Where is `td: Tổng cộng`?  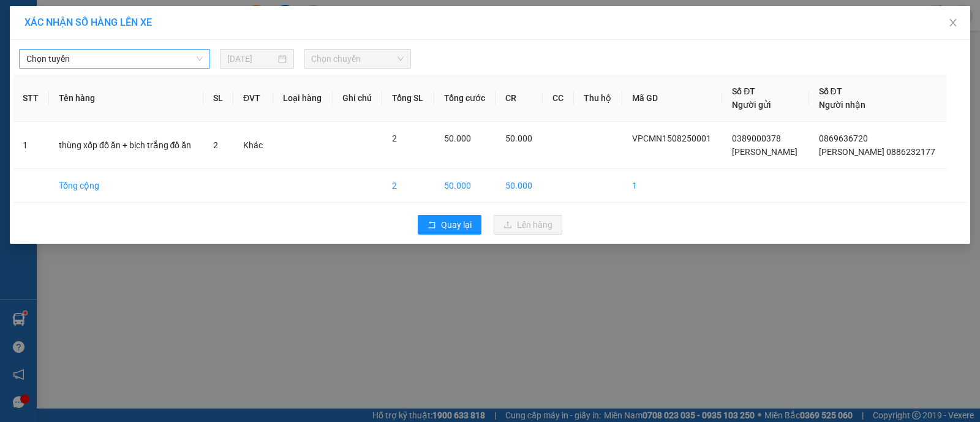 td: Tổng cộng is located at coordinates (126, 185).